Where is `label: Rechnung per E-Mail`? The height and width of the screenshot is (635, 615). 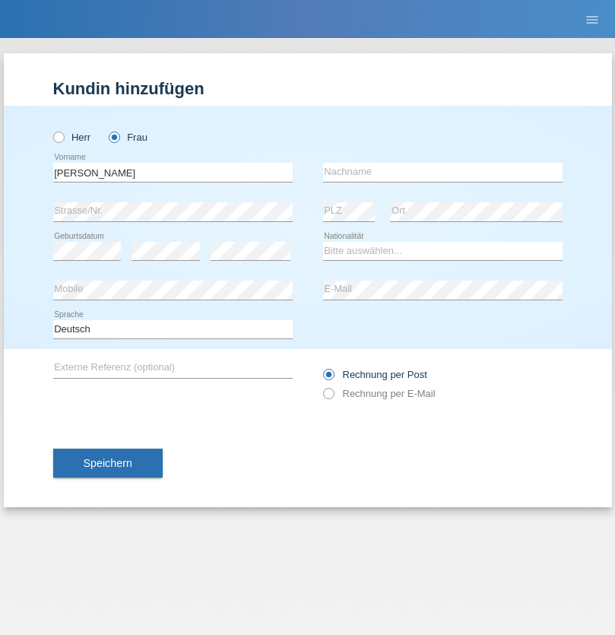 label: Rechnung per E-Mail is located at coordinates (380, 393).